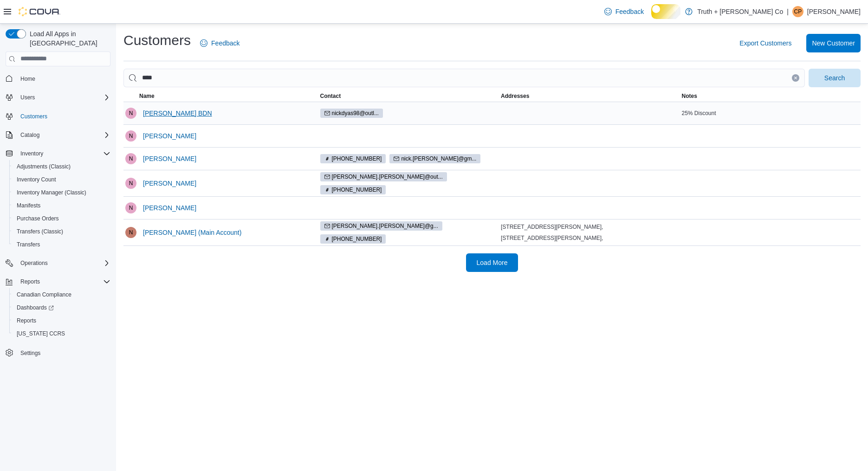 Image resolution: width=868 pixels, height=471 pixels. What do you see at coordinates (58, 135) in the screenshot?
I see `button: Catalog` at bounding box center [58, 135].